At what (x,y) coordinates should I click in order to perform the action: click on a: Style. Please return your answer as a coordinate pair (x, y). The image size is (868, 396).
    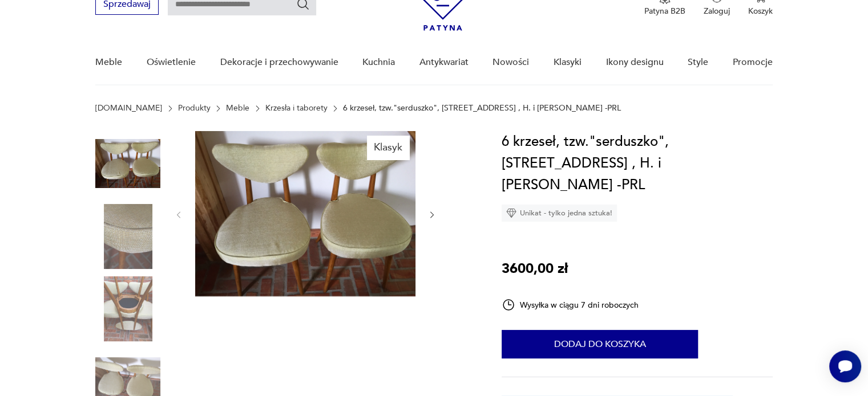
    Looking at the image, I should click on (698, 62).